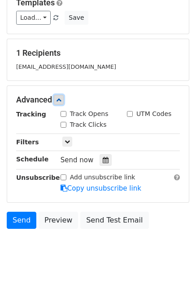  Describe the element at coordinates (33, 18) in the screenshot. I see `a: Load...` at that location.